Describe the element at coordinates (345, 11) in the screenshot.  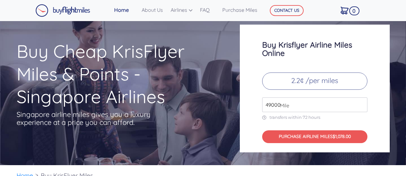
I see `img: Cart` at that location.